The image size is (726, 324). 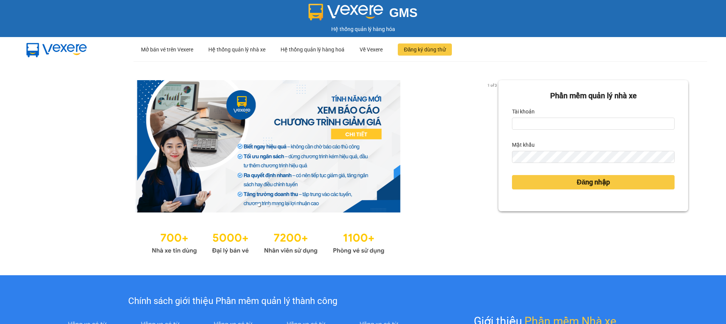 What do you see at coordinates (523, 145) in the screenshot?
I see `label: Mật khẩu` at bounding box center [523, 145].